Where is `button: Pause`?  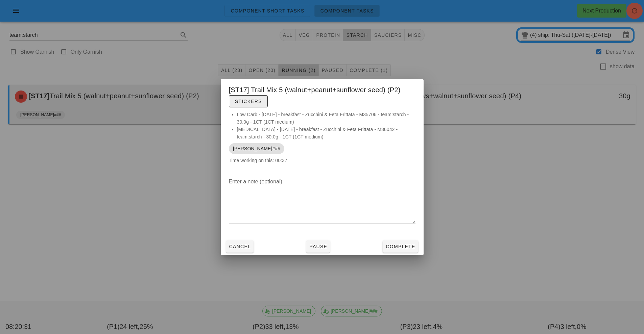 button: Pause is located at coordinates (318, 247).